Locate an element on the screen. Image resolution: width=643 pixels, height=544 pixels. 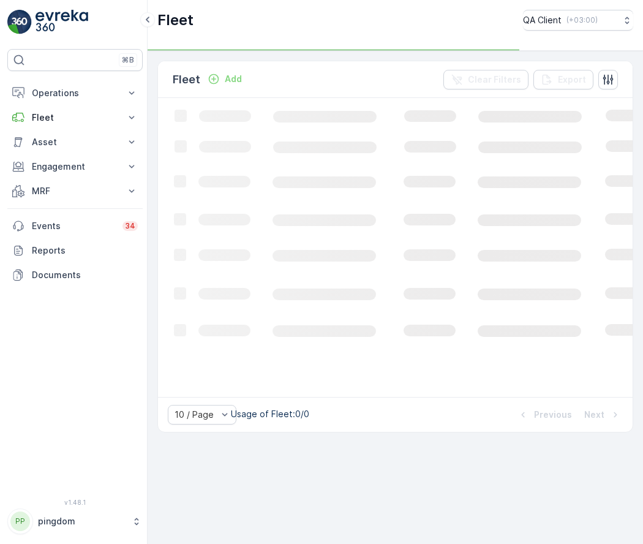
p: Operations is located at coordinates (75, 93).